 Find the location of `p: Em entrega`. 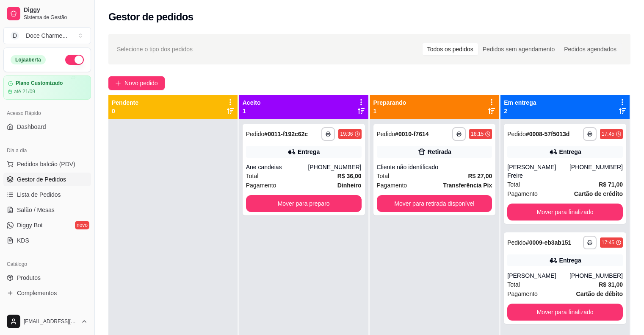

p: Em entrega is located at coordinates (520, 102).